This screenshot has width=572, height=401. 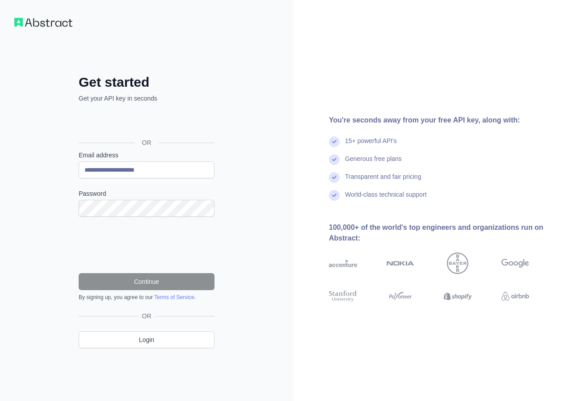 What do you see at coordinates (444, 120) in the screenshot?
I see `div: You're seconds away from your free API key, along with:` at bounding box center [444, 120].